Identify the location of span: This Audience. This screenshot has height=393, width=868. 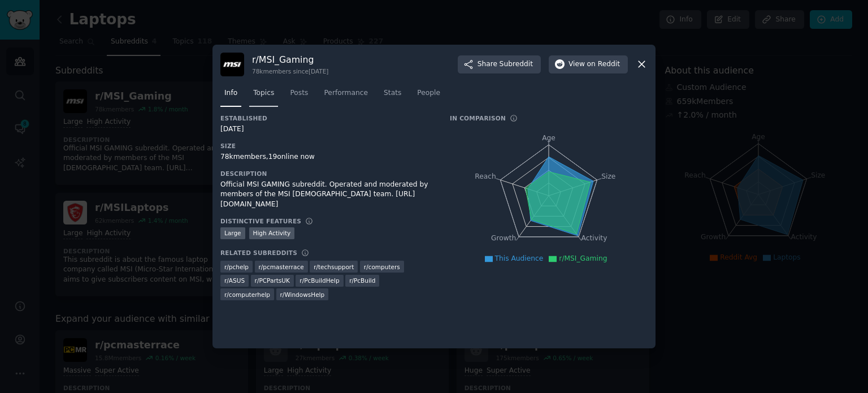
(519, 259).